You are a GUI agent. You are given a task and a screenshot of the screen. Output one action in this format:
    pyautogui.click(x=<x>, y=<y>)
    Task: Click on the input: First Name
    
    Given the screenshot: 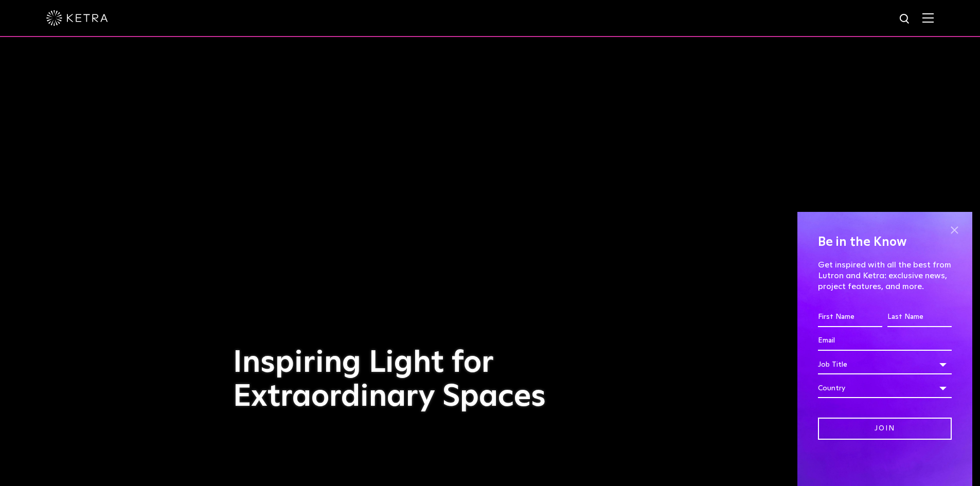 What is the action you would take?
    pyautogui.click(x=850, y=317)
    